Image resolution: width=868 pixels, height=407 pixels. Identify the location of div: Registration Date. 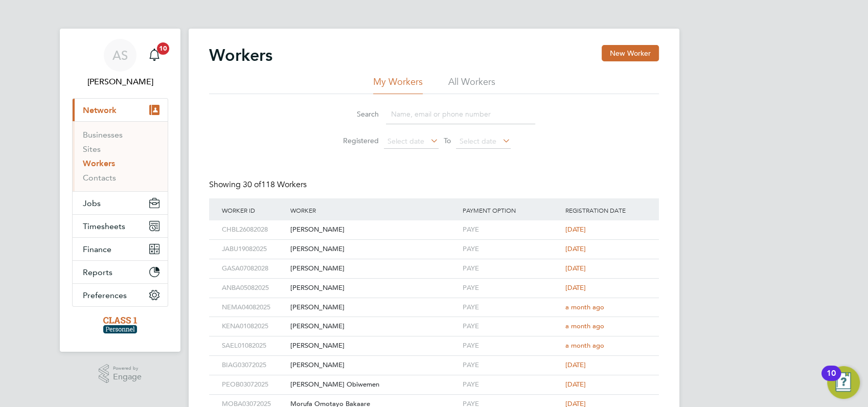
(606, 210).